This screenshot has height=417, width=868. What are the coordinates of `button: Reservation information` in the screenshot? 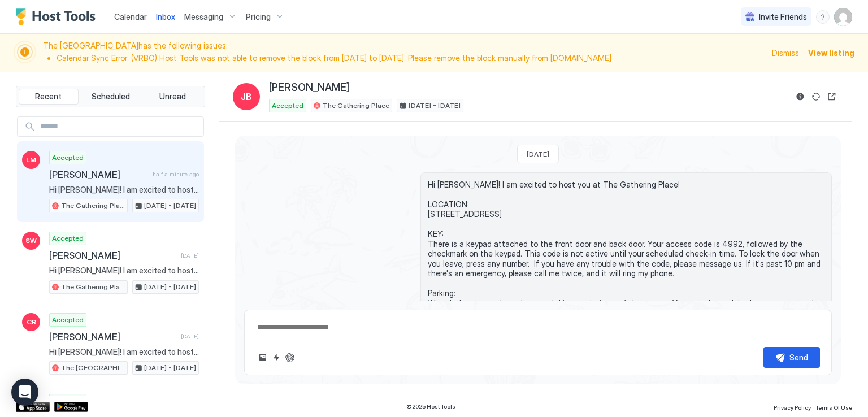 It's located at (800, 96).